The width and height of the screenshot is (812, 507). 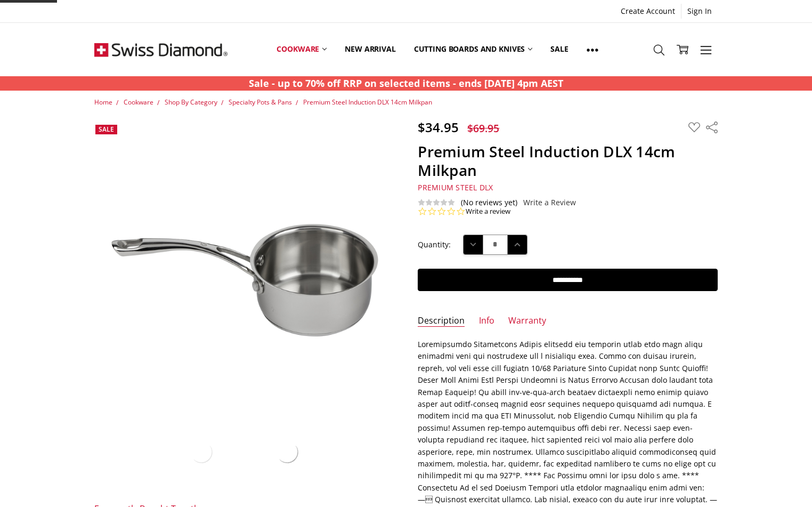 What do you see at coordinates (455, 187) in the screenshot?
I see `span: Premium Steel DLX` at bounding box center [455, 187].